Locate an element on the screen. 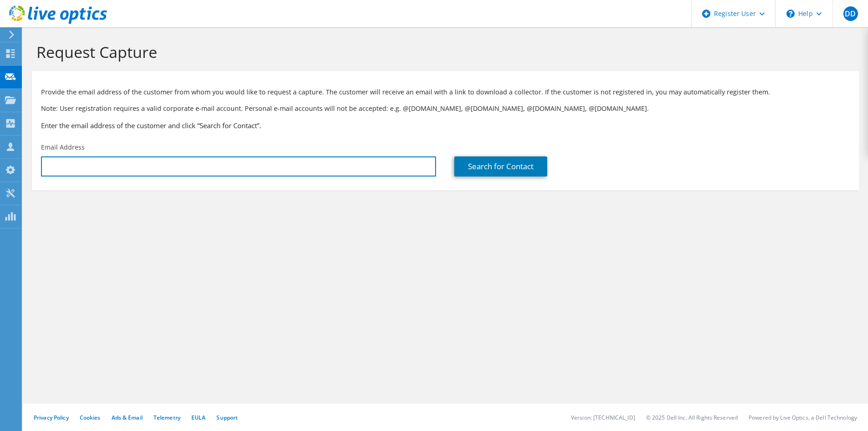 The image size is (868, 431). span: DD is located at coordinates (851, 14).